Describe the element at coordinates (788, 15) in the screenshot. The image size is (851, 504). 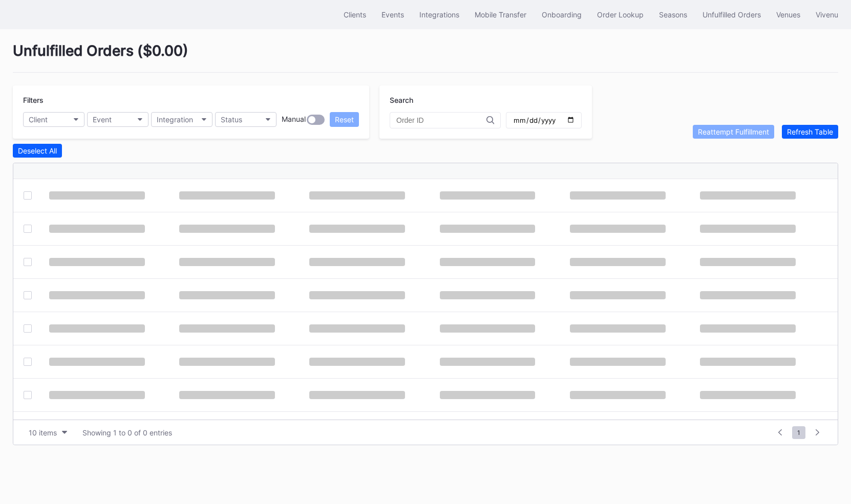
I see `button: Venues` at that location.